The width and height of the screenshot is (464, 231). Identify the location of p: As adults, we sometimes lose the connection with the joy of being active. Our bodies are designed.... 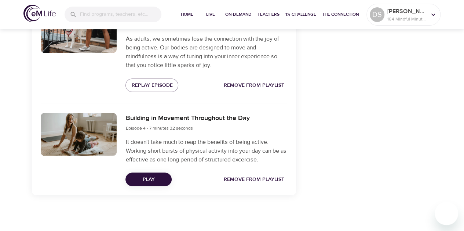
(206, 52).